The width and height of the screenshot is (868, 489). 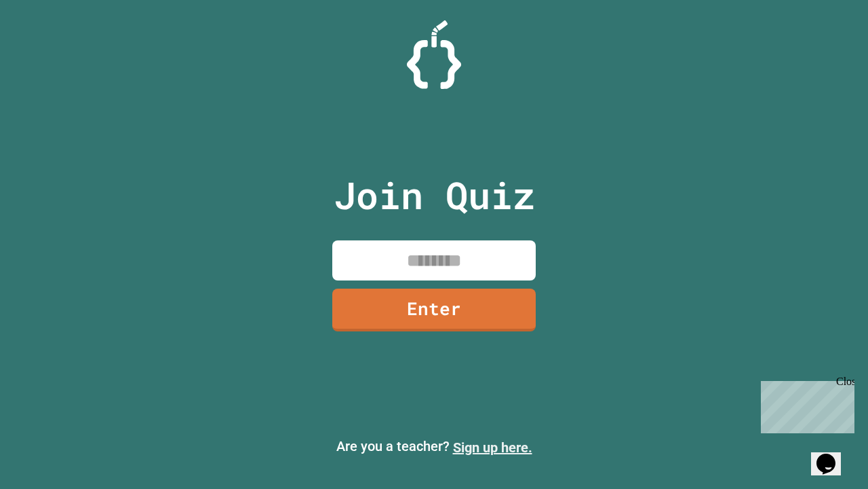 I want to click on img: Logo.svg, so click(x=434, y=54).